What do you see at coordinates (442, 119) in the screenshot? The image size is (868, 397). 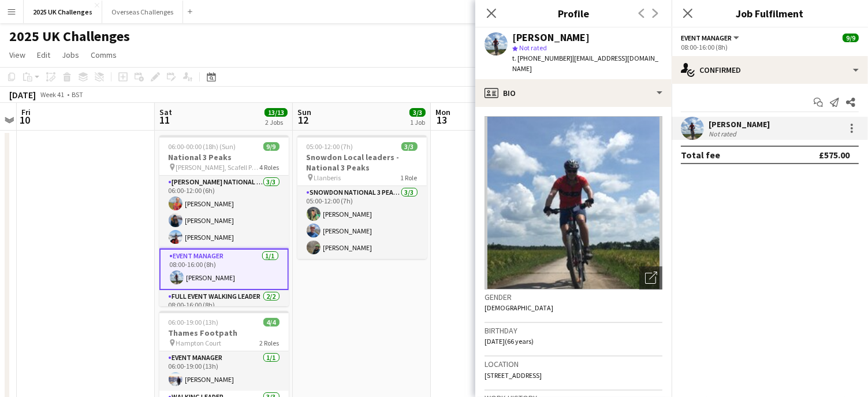 I see `span: 13` at bounding box center [442, 119].